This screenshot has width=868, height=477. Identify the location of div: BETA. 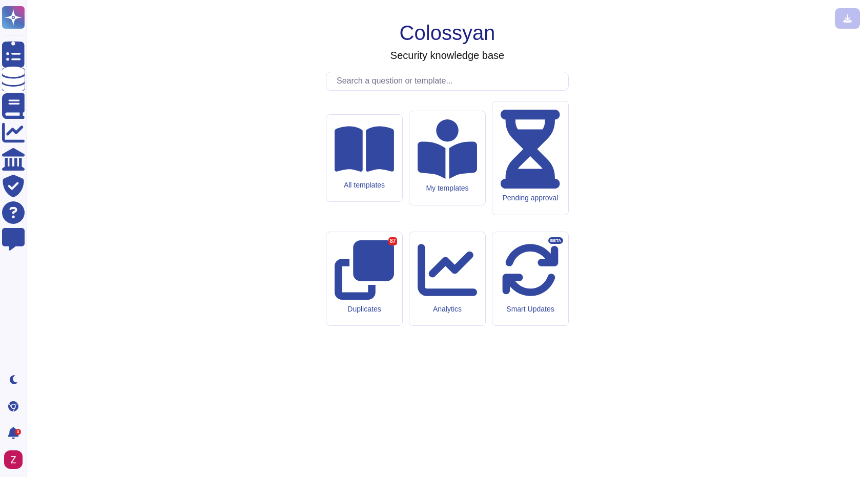
(555, 241).